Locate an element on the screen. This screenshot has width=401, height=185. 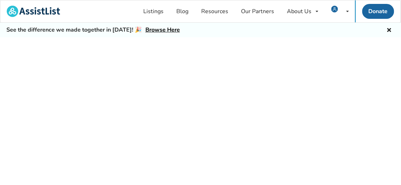
a: Donate is located at coordinates (379, 11).